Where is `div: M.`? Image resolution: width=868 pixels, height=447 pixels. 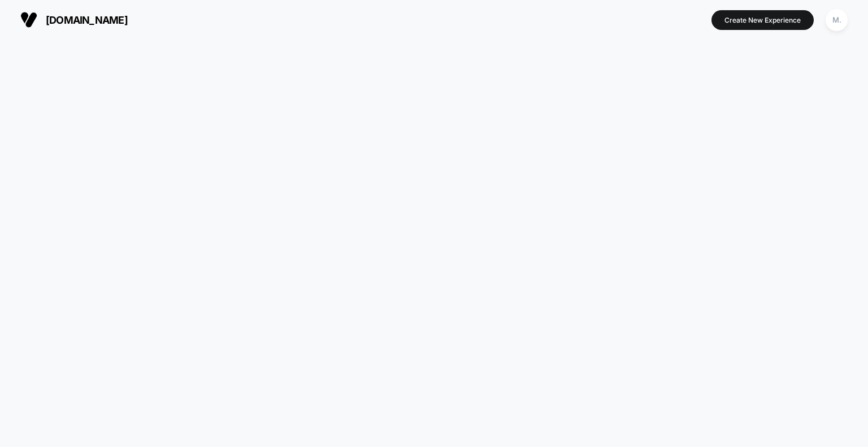
div: M. is located at coordinates (836, 20).